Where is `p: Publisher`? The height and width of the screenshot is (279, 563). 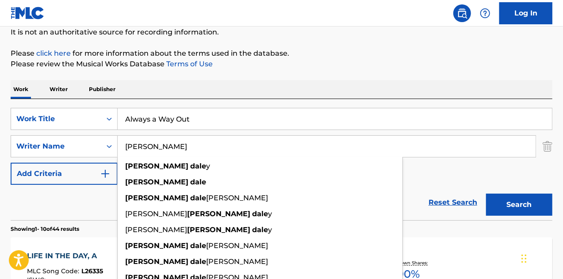 p: Publisher is located at coordinates (102, 89).